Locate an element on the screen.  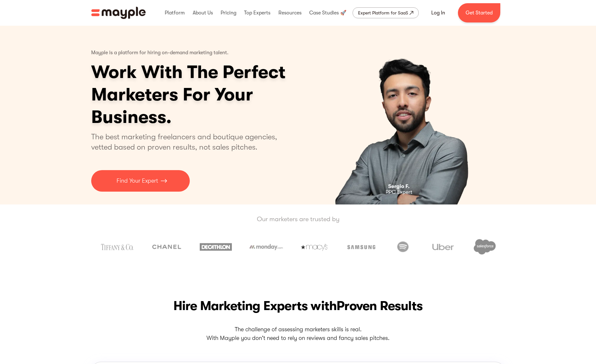
span: Proven Results is located at coordinates (379, 306).